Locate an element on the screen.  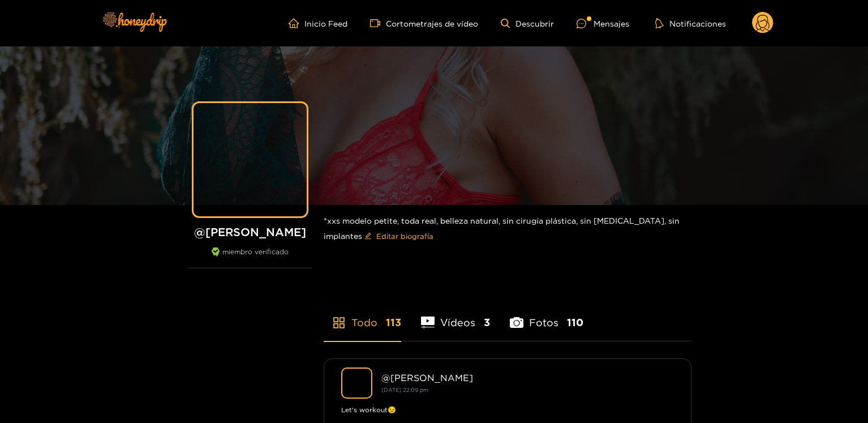
font: miembro verificado is located at coordinates (255, 251).